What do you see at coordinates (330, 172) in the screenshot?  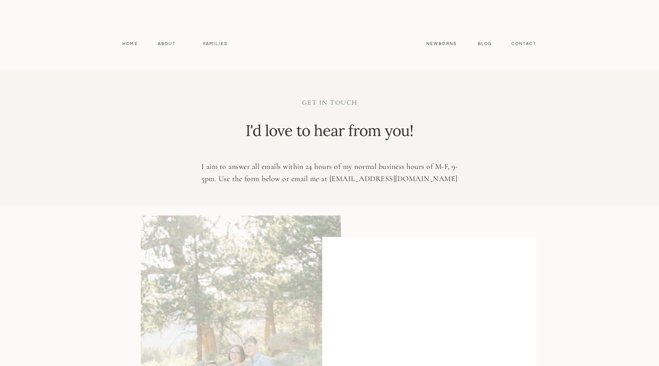 I see `p: I aim to answer all emails within 24 hours of my normal business hours of M-F, 9-5pm. Use the for...` at bounding box center [330, 172].